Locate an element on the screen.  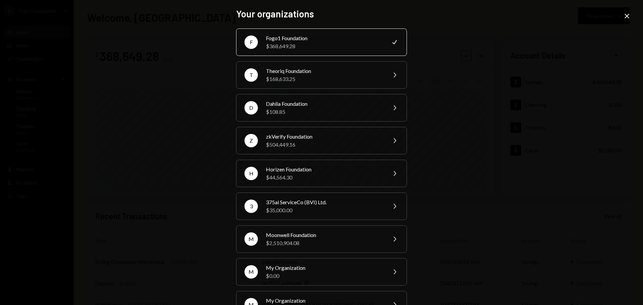
div: H is located at coordinates (251, 173).